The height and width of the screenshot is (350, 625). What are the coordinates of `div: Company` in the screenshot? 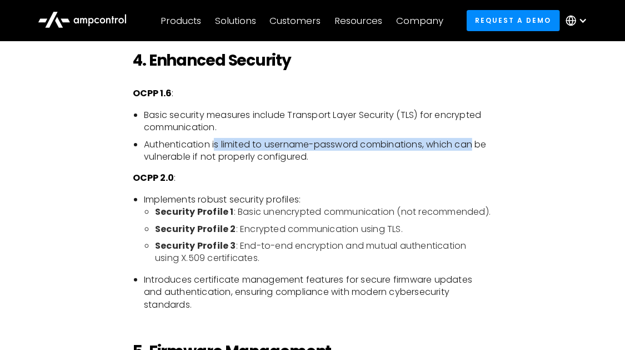 It's located at (420, 21).